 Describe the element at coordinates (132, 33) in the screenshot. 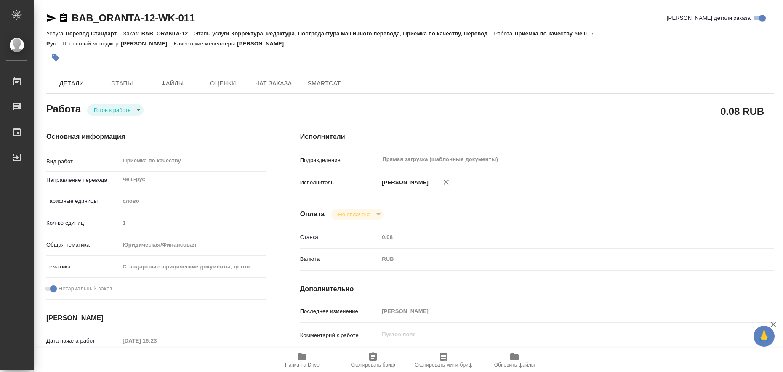

I see `p: Заказ:` at that location.